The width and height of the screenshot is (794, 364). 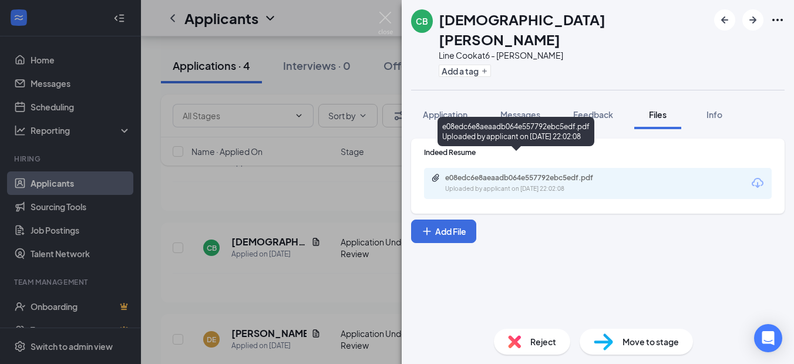 I want to click on a: Download, so click(x=758, y=183).